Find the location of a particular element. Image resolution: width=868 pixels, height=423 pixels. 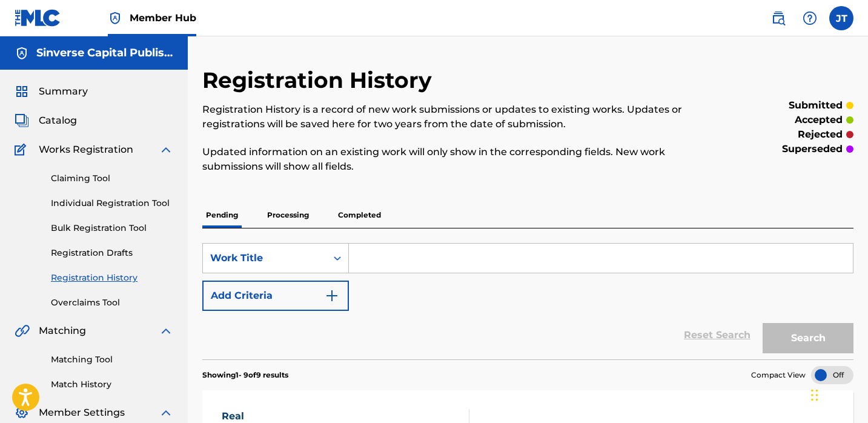

a: Individual Registration Tool is located at coordinates (112, 203).